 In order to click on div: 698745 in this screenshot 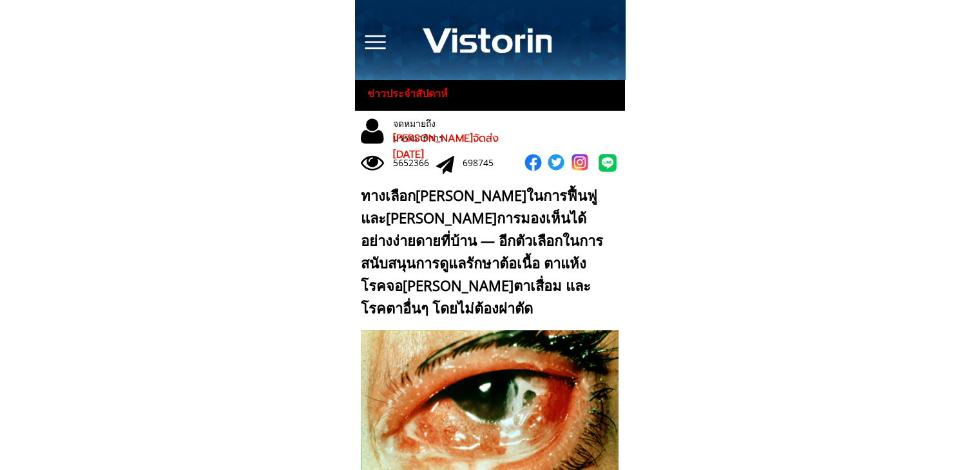, I will do `click(484, 163)`.